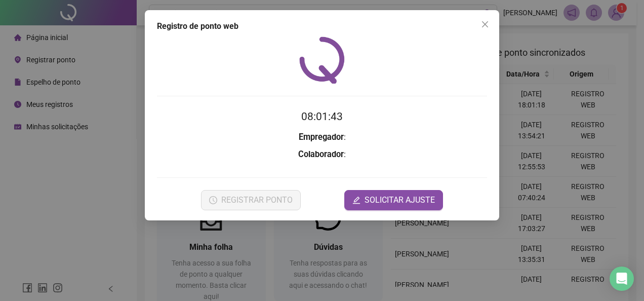 Image resolution: width=644 pixels, height=301 pixels. What do you see at coordinates (322, 116) in the screenshot?
I see `time: 08:01:43` at bounding box center [322, 116].